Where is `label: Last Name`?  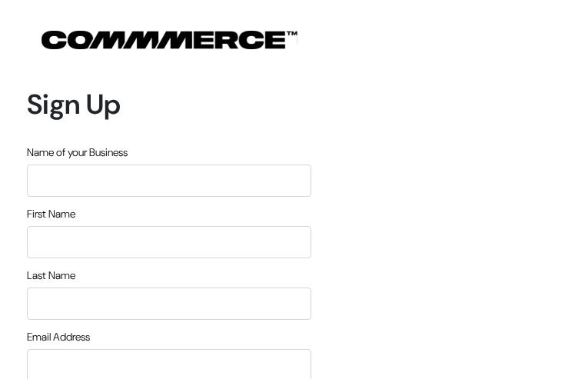
label: Last Name is located at coordinates (51, 275).